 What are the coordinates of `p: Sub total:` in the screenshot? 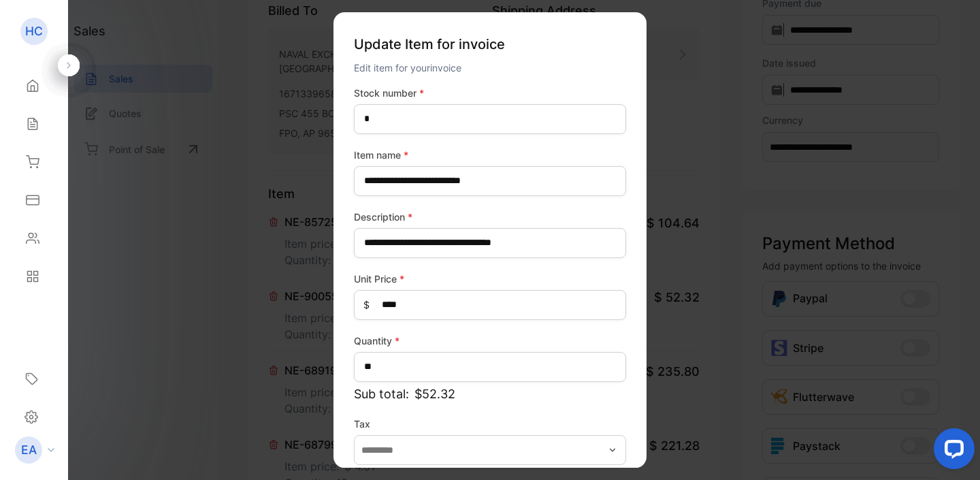 It's located at (490, 394).